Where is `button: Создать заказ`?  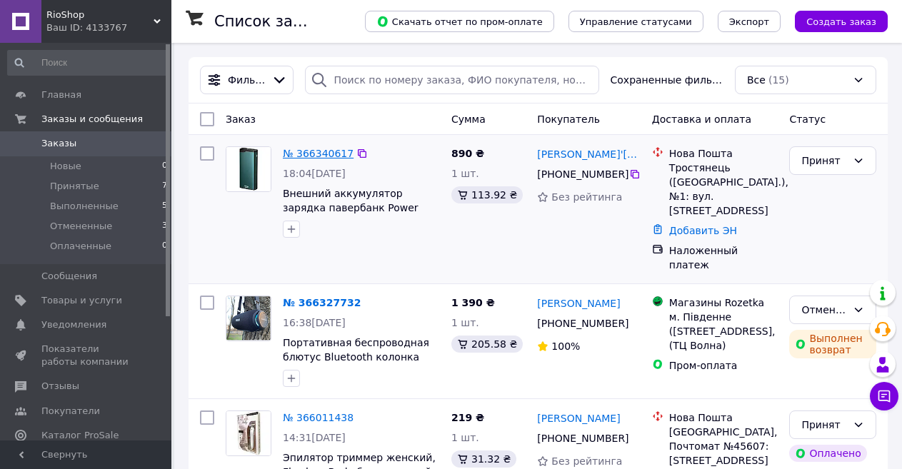 button: Создать заказ is located at coordinates (841, 21).